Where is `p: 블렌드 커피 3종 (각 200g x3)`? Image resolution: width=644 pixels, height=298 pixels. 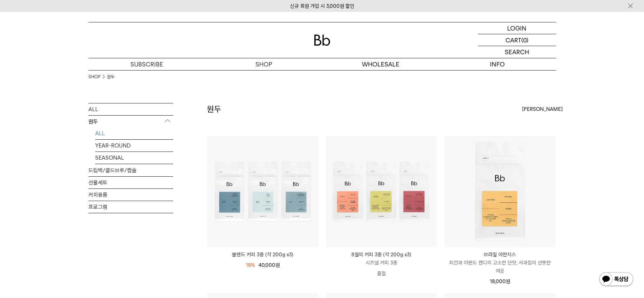 p: 블렌드 커피 3종 (각 200g x3) is located at coordinates (263, 254).